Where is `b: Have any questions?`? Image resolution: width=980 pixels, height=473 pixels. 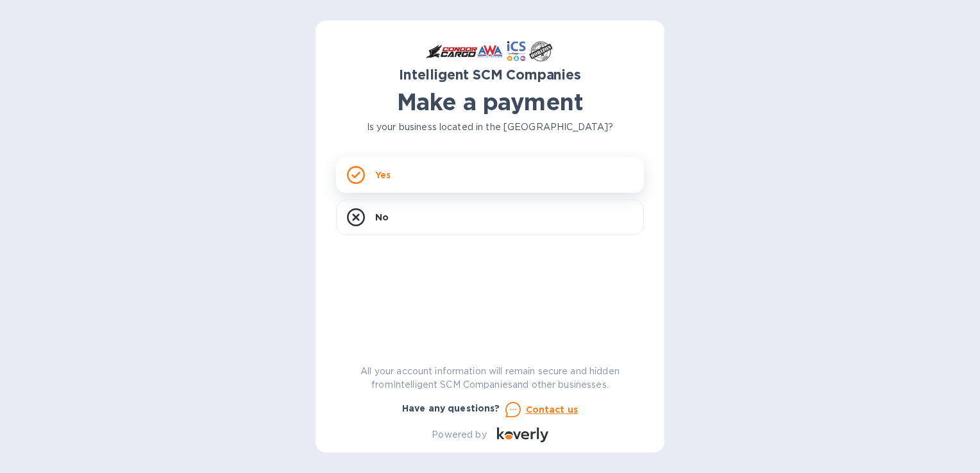 b: Have any questions? is located at coordinates (451, 408).